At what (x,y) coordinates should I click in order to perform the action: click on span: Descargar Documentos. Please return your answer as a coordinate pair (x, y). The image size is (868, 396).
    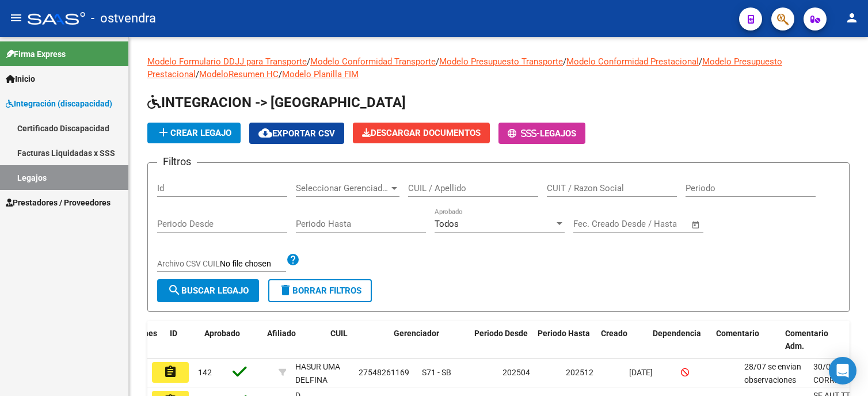
    Looking at the image, I should click on (421, 133).